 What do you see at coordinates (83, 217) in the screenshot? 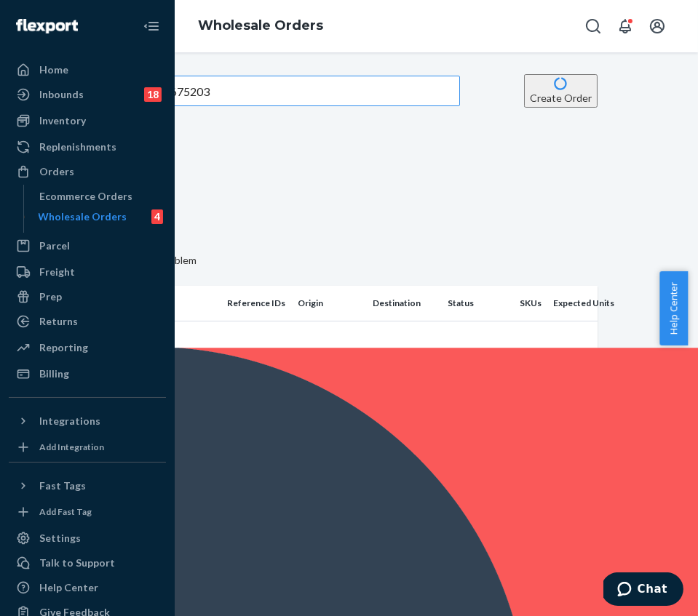
I see `div: Wholesale Orders` at bounding box center [83, 217].